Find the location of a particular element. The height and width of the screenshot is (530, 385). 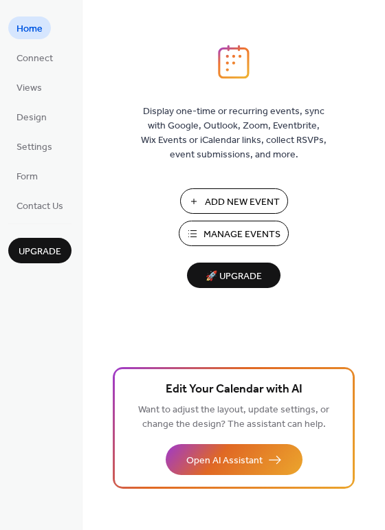

button: Add New Event is located at coordinates (234, 201).